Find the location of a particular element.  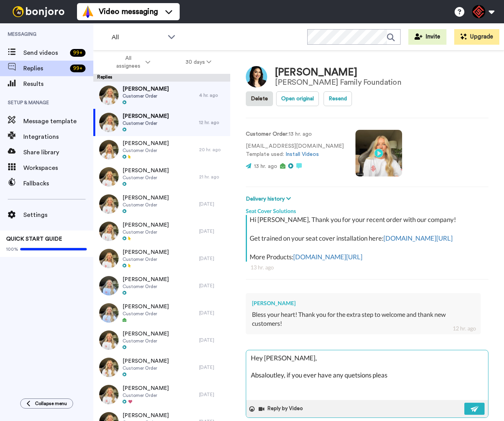

img: bed0879b-9833-4163-af93-a5b5a0ce2575-thumb.jpg is located at coordinates (109, 95).